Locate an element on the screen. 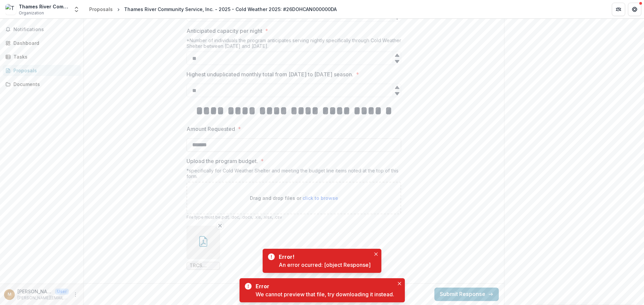 This screenshot has width=644, height=305. button: More is located at coordinates (75, 294).